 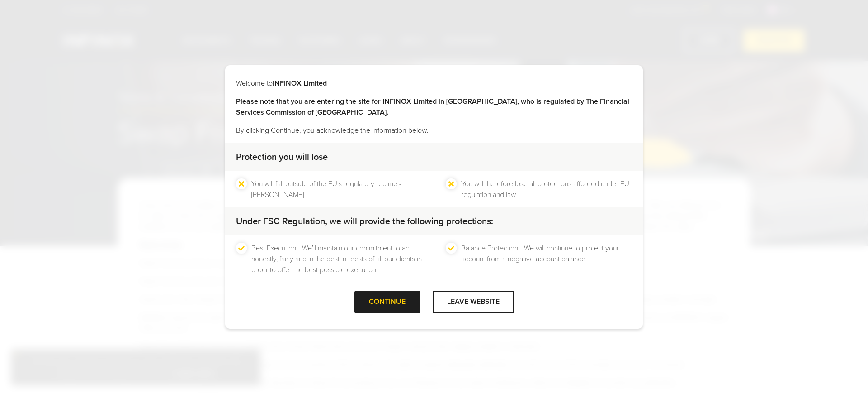 I want to click on div: LEAVE WEBSITE, so click(x=474, y=302).